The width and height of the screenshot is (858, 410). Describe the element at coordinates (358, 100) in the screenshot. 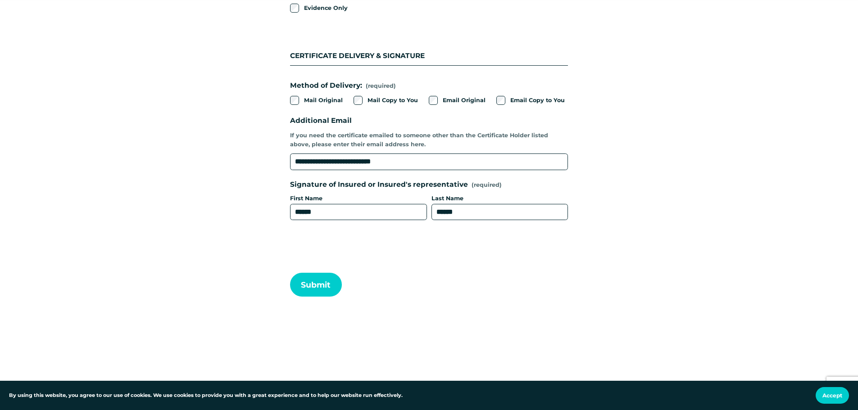

I see `input: Mail Copy to You` at that location.